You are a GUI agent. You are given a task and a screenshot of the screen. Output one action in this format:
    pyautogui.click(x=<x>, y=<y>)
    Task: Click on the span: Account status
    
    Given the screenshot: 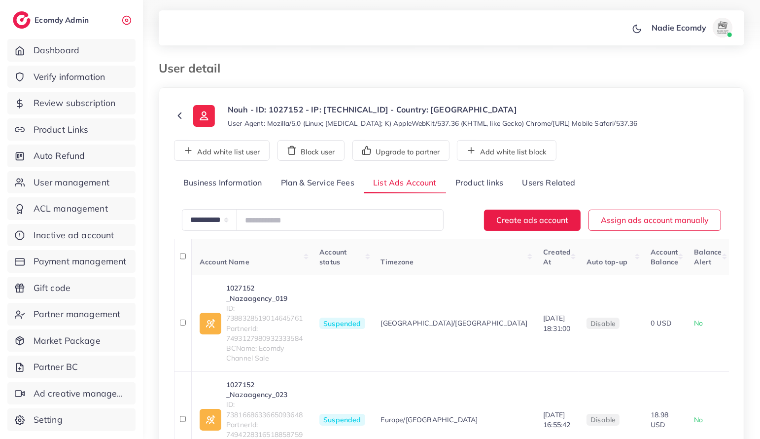 What is the action you would take?
    pyautogui.click(x=333, y=257)
    